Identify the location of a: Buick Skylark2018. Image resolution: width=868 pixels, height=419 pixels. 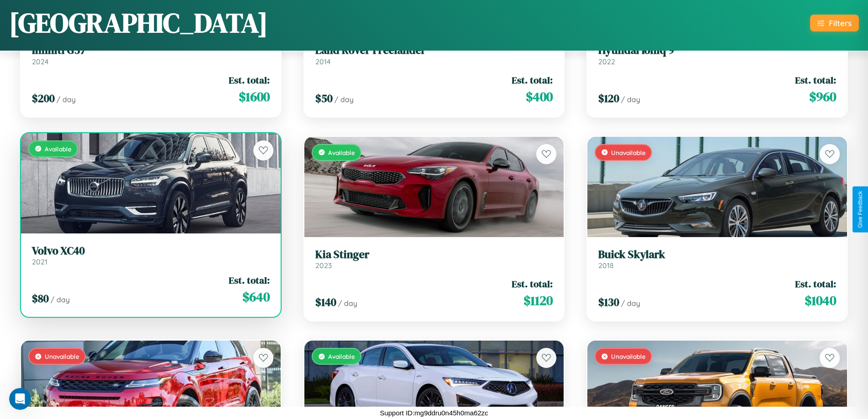
(718, 259).